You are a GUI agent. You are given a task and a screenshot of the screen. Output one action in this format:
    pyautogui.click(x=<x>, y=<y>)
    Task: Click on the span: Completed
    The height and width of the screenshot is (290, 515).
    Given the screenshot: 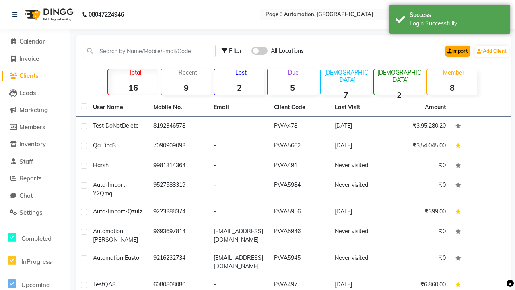 What is the action you would take?
    pyautogui.click(x=36, y=238)
    